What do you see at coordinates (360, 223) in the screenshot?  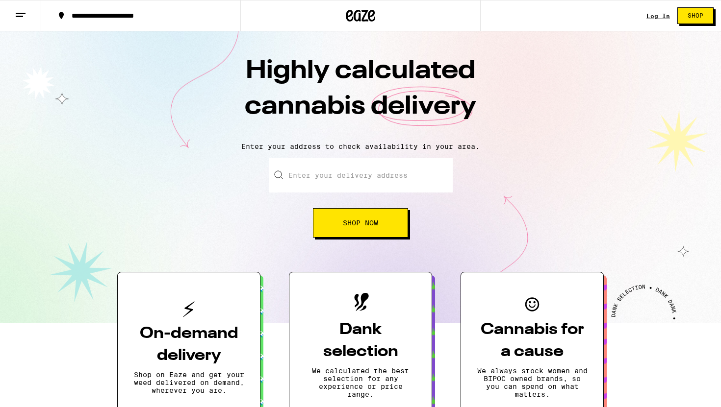 I see `span: Shop Now` at bounding box center [360, 223].